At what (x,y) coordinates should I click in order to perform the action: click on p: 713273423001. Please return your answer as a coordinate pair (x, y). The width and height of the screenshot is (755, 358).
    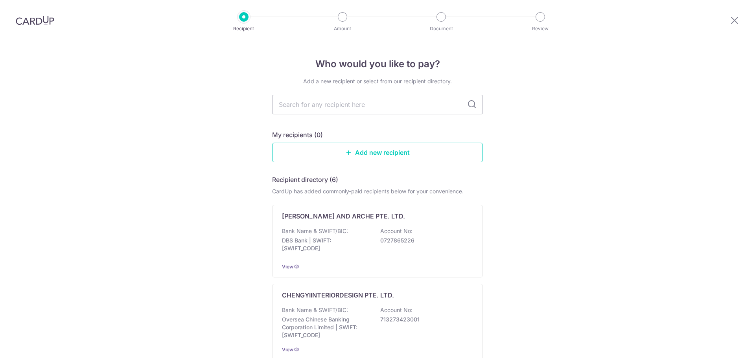
    Looking at the image, I should click on (424, 319).